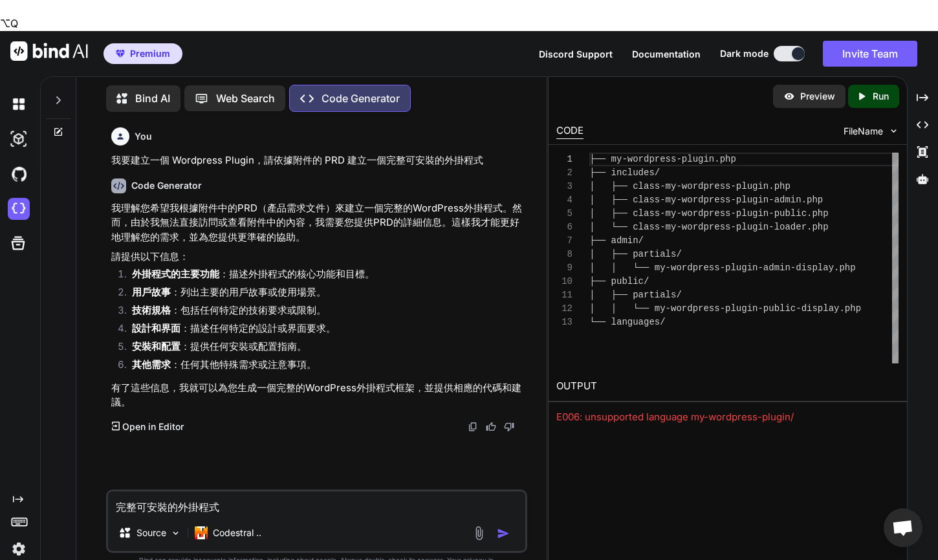 The image size is (938, 560). I want to click on p: Preview, so click(817, 97).